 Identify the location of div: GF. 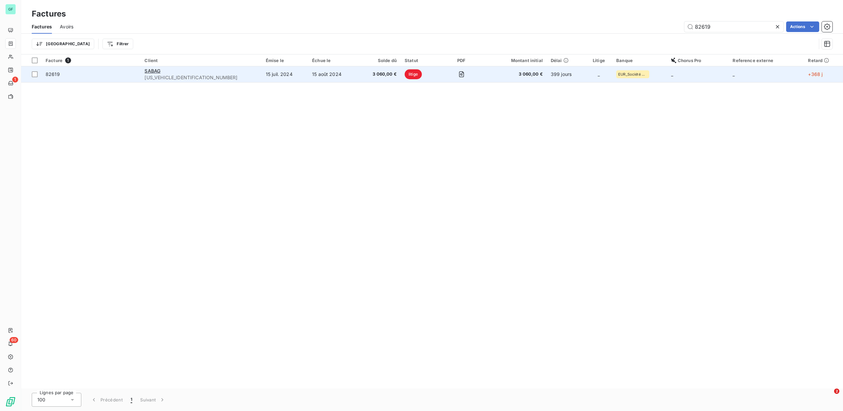
(11, 9).